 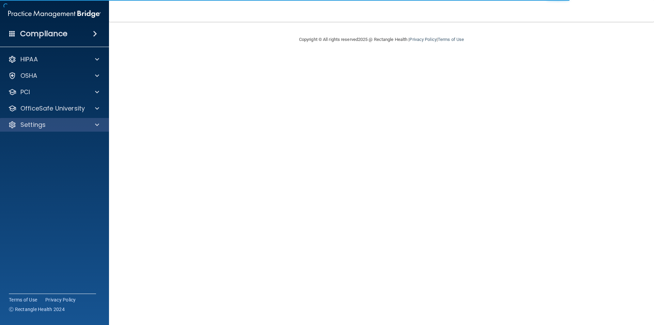 What do you see at coordinates (44, 34) in the screenshot?
I see `h4: Compliance` at bounding box center [44, 34].